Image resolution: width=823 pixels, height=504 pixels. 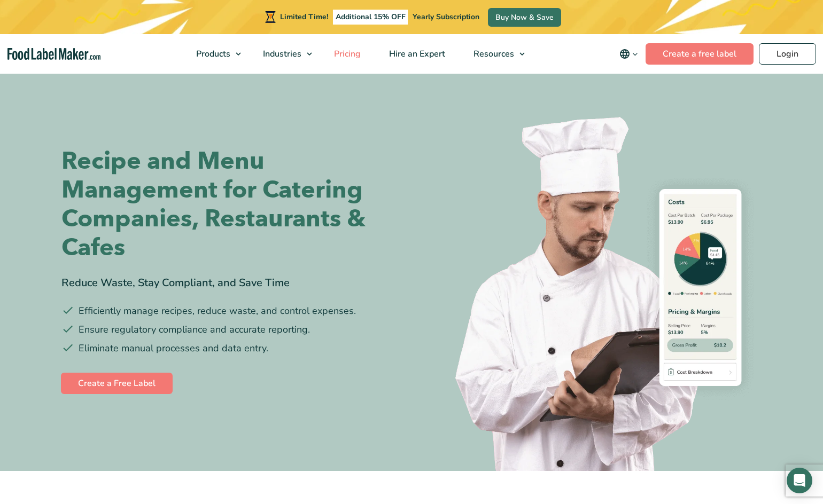 I want to click on a: Resources, so click(x=495, y=54).